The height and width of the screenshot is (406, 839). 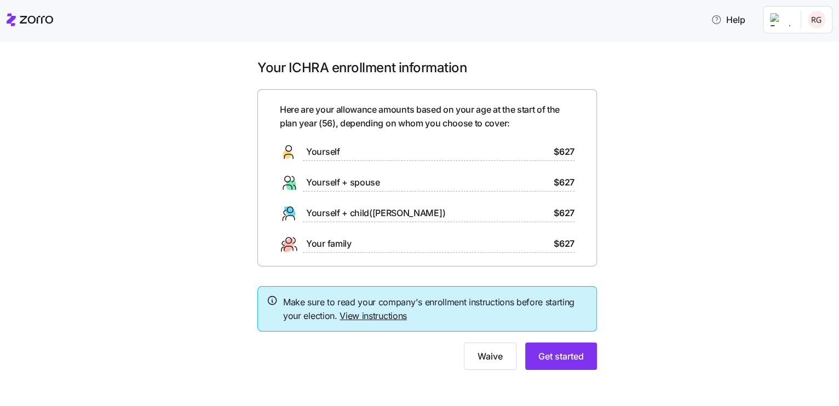 I want to click on span: Get started, so click(x=561, y=356).